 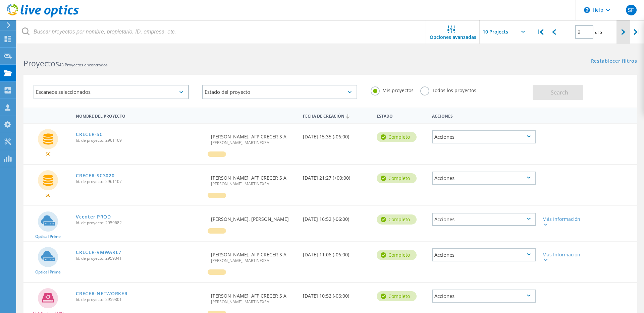 What do you see at coordinates (140, 141) in the screenshot?
I see `span: Id. de proyecto: 2961109` at bounding box center [140, 141].